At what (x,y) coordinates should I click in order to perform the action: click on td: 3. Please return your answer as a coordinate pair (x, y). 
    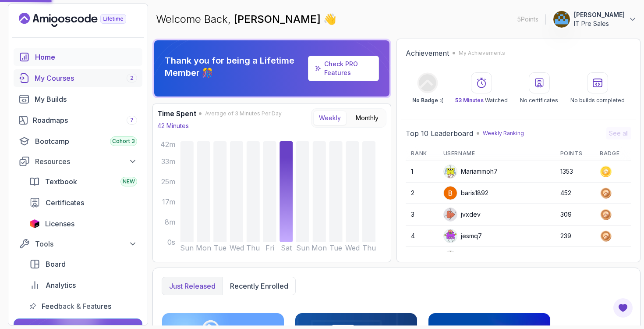
    Looking at the image, I should click on (421, 214).